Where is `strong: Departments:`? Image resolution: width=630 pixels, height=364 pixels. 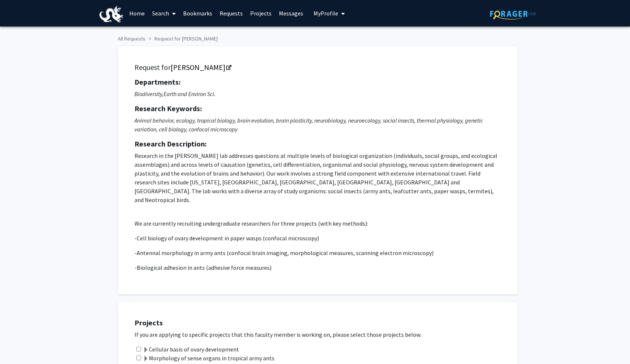
strong: Departments: is located at coordinates (157, 82).